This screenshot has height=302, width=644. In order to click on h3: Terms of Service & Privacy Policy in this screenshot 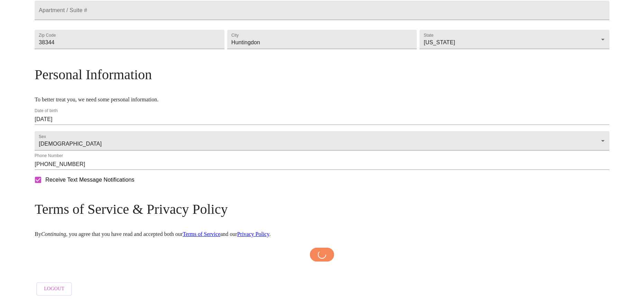, I will do `click(322, 209)`.